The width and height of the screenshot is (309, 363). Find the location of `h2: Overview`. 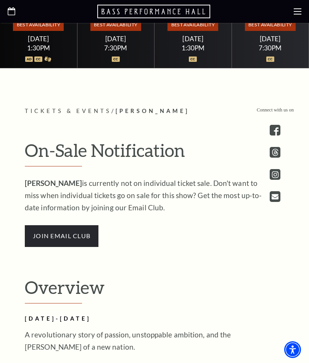

h2: Overview is located at coordinates (155, 291).